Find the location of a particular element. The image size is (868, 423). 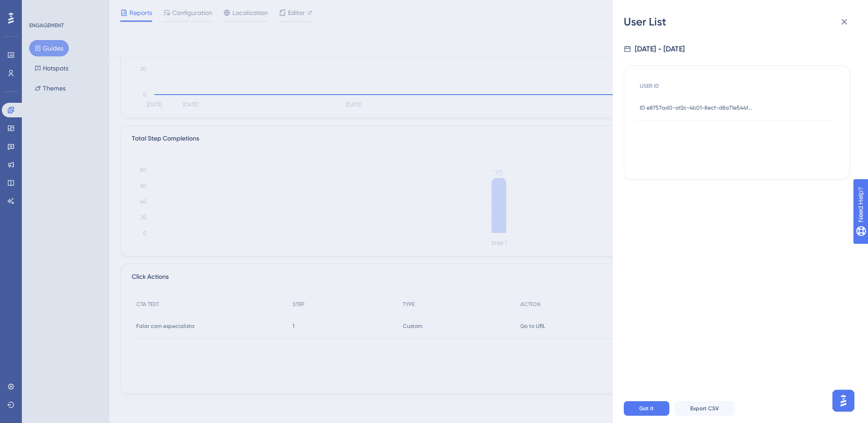

button: Open AI Assistant Launcher is located at coordinates (13, 13).